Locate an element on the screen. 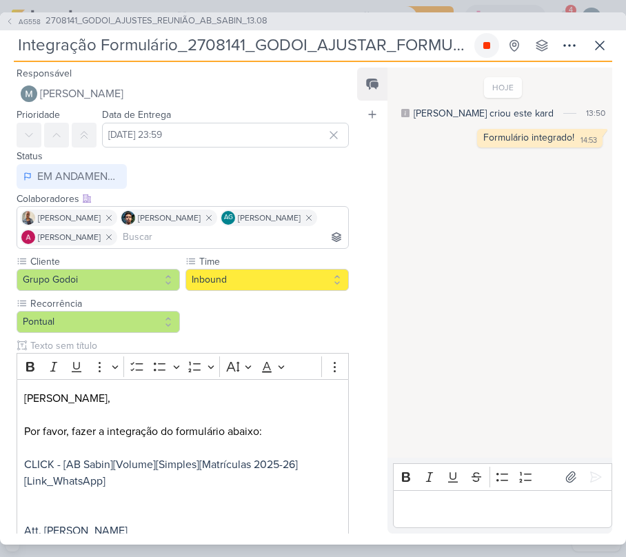  div: 14:53 is located at coordinates (589, 141).